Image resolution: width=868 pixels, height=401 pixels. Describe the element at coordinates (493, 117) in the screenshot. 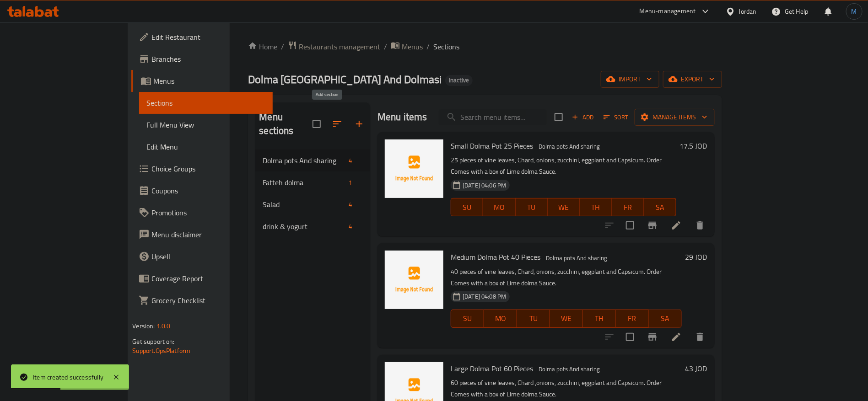

I see `input: search` at that location.